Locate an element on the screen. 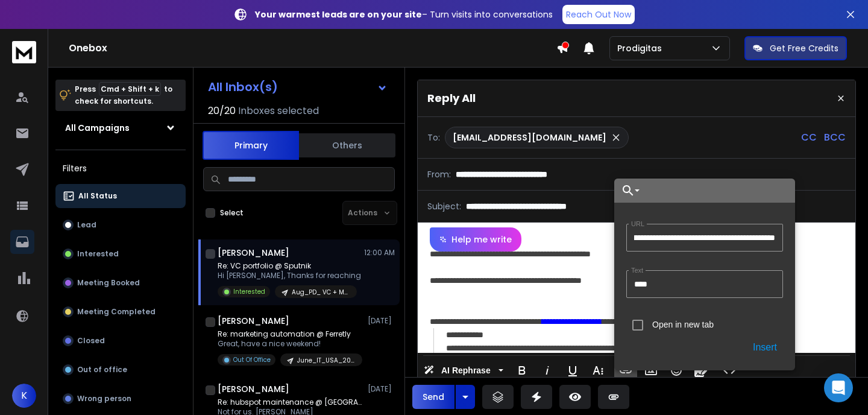 The height and width of the screenshot is (415, 868). p: Meeting Booked is located at coordinates (109, 283).